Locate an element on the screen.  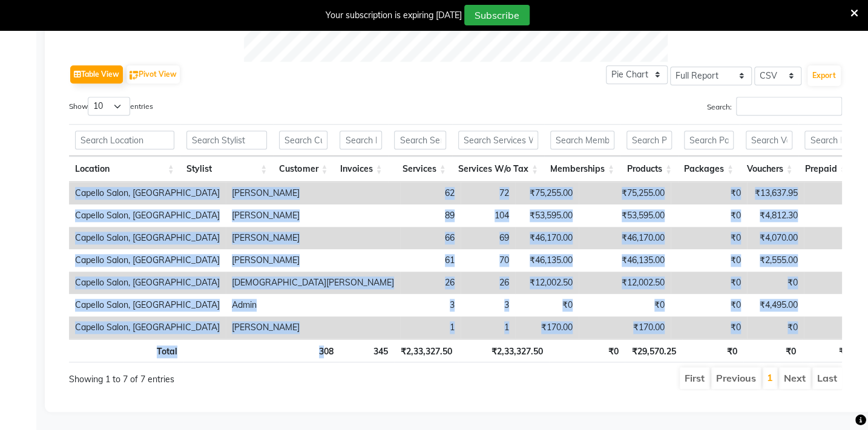
td: 104 is located at coordinates (488, 216).